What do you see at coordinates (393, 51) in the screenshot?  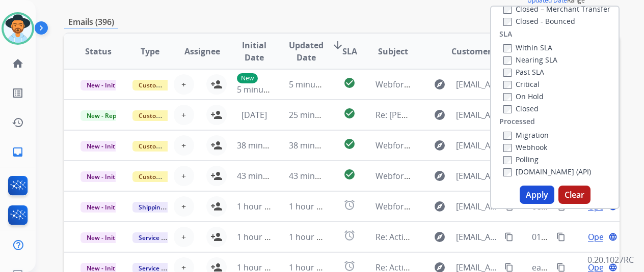 I see `span: Subject` at bounding box center [393, 51].